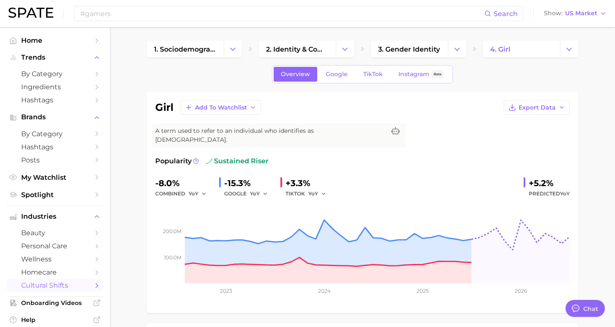 The width and height of the screenshot is (615, 327). What do you see at coordinates (55, 58) in the screenshot?
I see `span: Trends` at bounding box center [55, 58].